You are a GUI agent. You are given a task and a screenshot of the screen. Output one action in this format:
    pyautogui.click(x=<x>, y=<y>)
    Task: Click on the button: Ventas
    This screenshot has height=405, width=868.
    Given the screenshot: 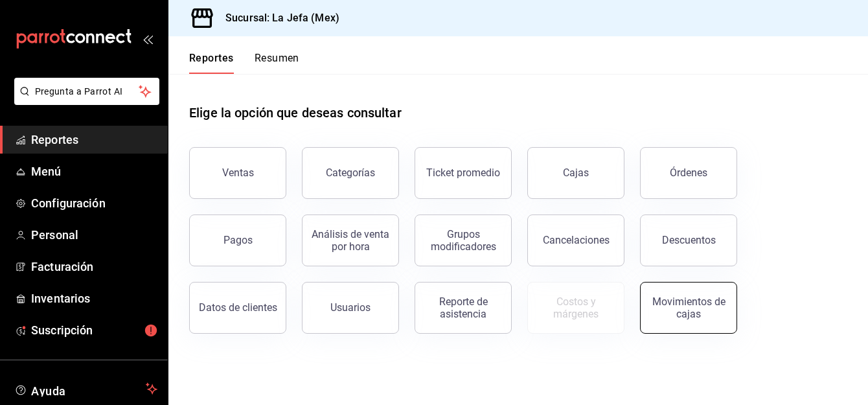 What is the action you would take?
    pyautogui.click(x=238, y=173)
    